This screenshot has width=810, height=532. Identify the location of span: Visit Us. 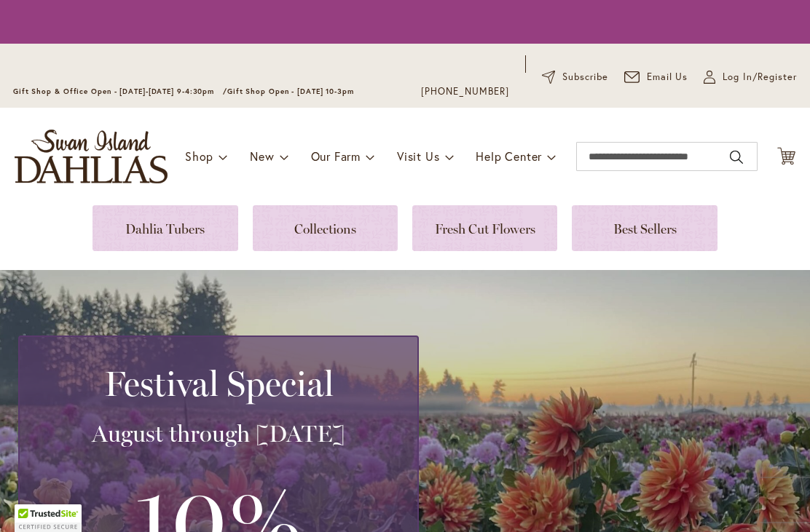
(418, 156).